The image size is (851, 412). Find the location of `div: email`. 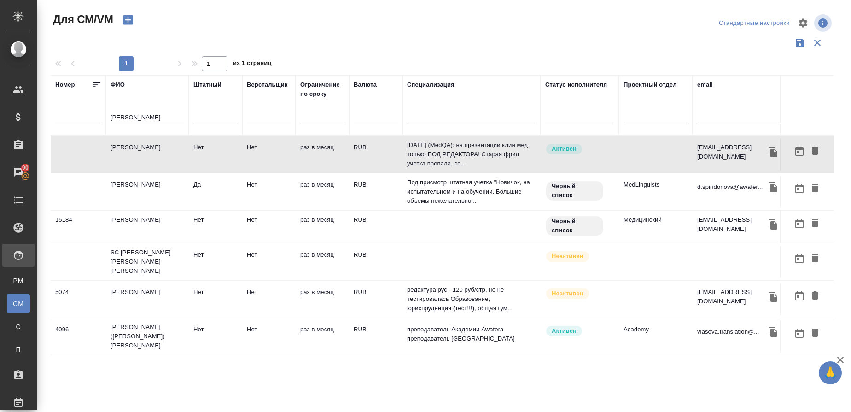

div: email is located at coordinates (705, 85).